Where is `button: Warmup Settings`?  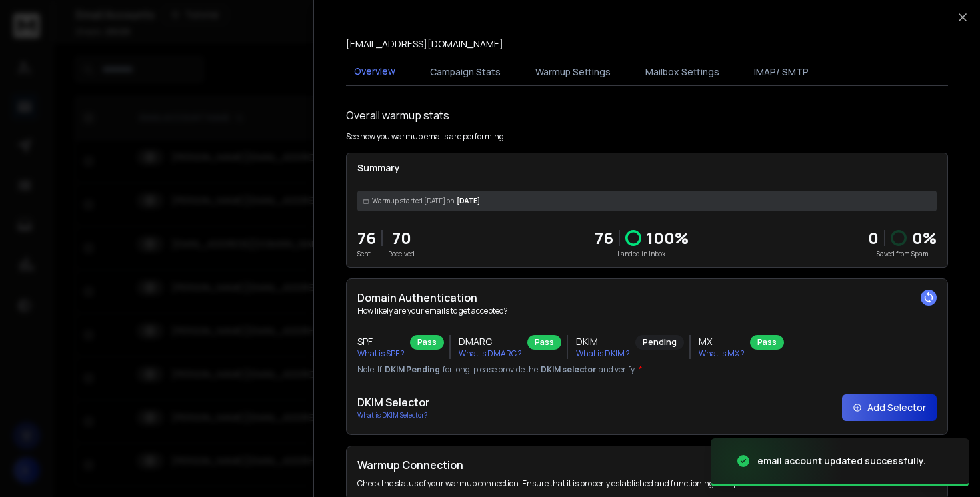 button: Warmup Settings is located at coordinates (573, 72).